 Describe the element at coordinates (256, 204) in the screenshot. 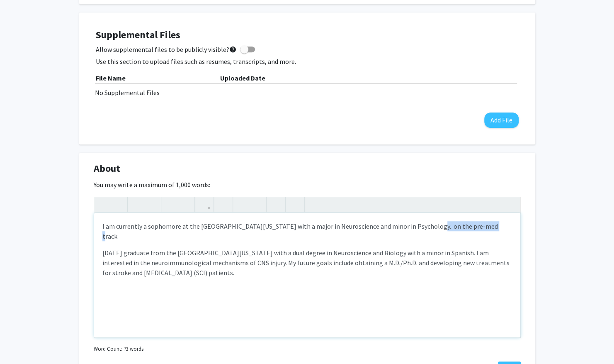

I see `button: Ordered list` at that location.